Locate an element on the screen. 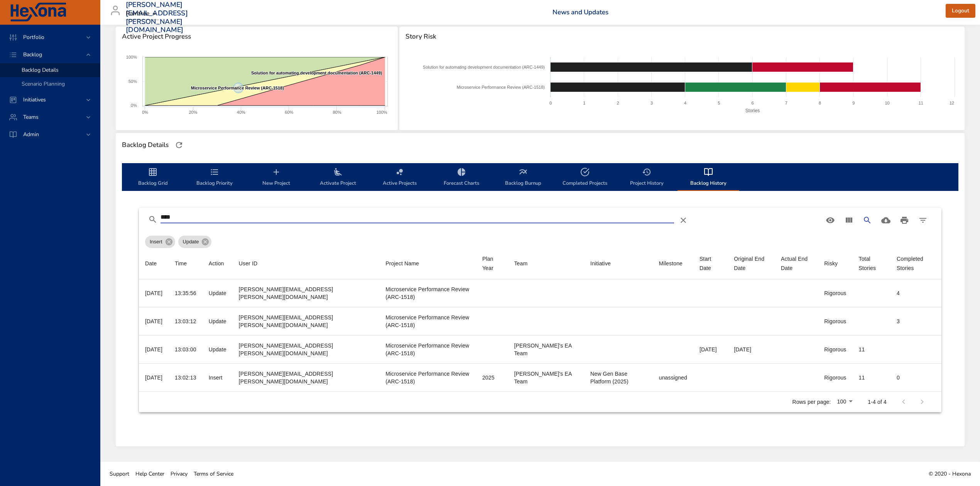 This screenshot has width=980, height=486. text: 0% is located at coordinates (145, 112).